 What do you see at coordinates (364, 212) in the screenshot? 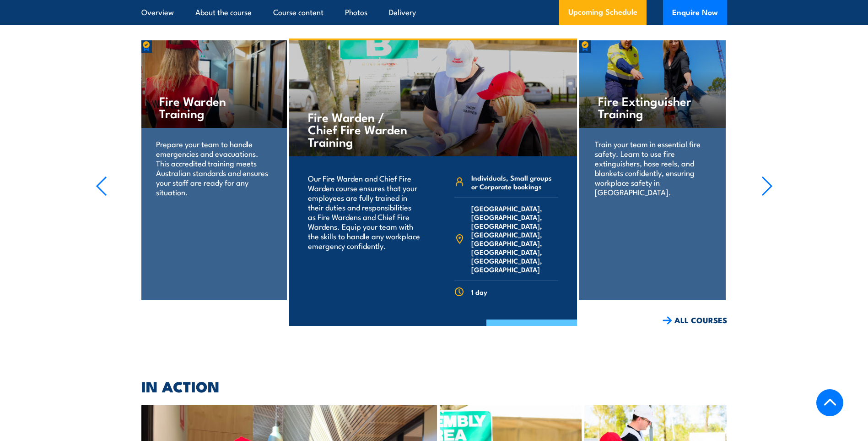
I see `p: Our Fire Warden and Chief Fire Warden course ensures that your employees are fully trained in the...` at bounding box center [364, 212].